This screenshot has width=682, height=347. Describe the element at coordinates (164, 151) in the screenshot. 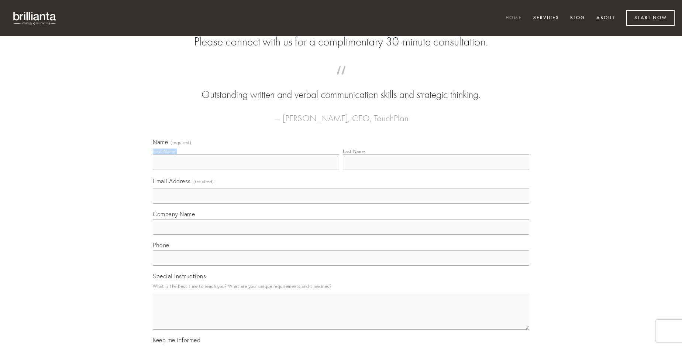

I see `div: First Name` at that location.